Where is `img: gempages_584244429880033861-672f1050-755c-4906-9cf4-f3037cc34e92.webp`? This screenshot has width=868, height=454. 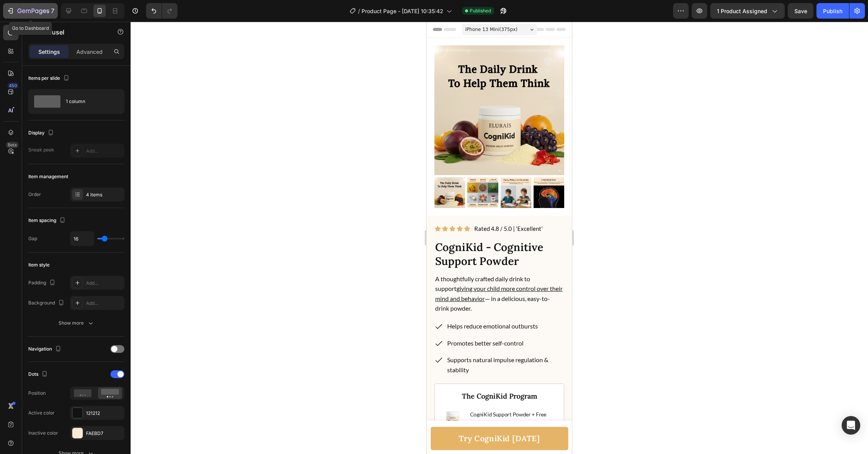
img: gempages_584244429880033861-672f1050-755c-4906-9cf4-f3037cc34e92.webp is located at coordinates (26, 398).